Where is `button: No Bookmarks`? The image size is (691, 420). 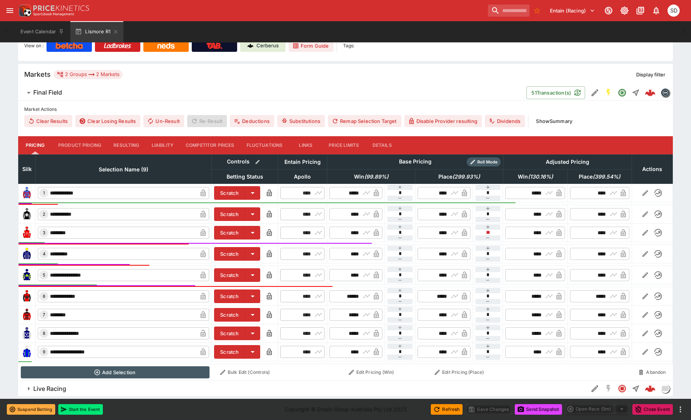 button: No Bookmarks is located at coordinates (537, 11).